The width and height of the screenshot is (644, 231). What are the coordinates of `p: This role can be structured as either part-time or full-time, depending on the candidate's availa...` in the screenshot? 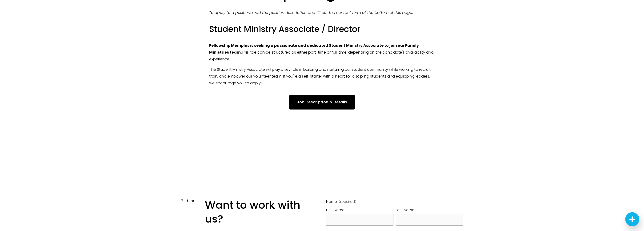 It's located at (322, 53).